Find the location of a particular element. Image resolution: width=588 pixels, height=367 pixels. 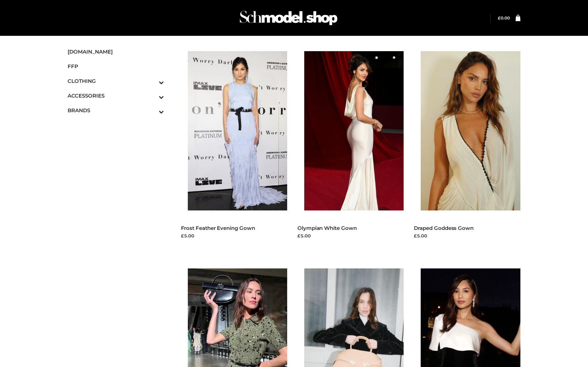

a: FFP is located at coordinates (116, 66).